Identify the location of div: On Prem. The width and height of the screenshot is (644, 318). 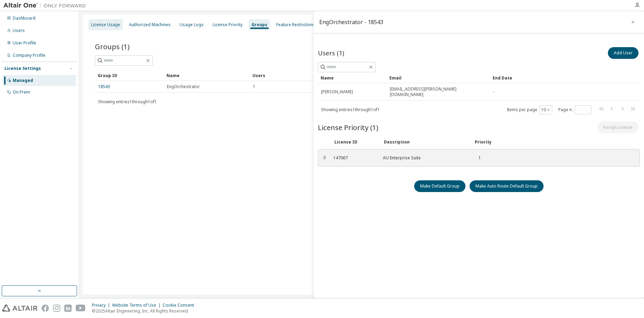
(21, 92).